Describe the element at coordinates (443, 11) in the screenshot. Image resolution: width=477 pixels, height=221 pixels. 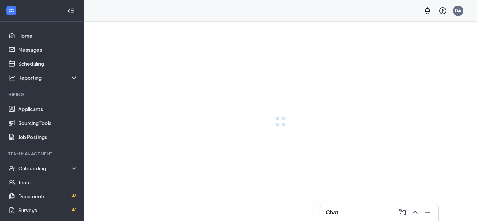
I see `svg: QuestionInfo` at that location.